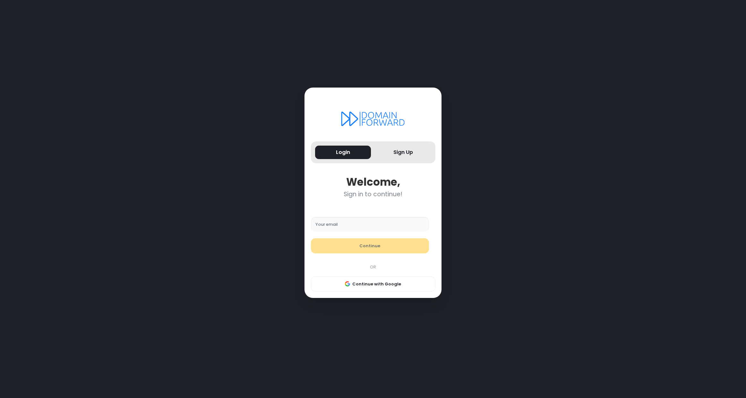 The image size is (746, 398). I want to click on button: Continue with Google, so click(373, 284).